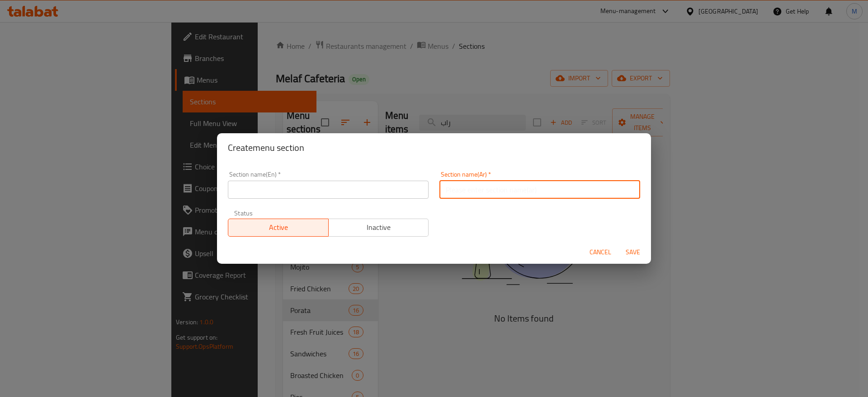  I want to click on input: Please enter section name(ar), so click(540, 190).